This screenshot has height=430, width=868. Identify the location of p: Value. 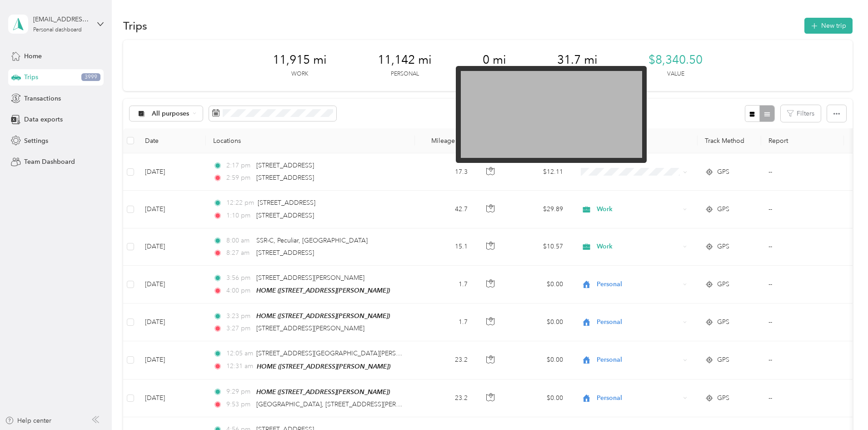
(675, 74).